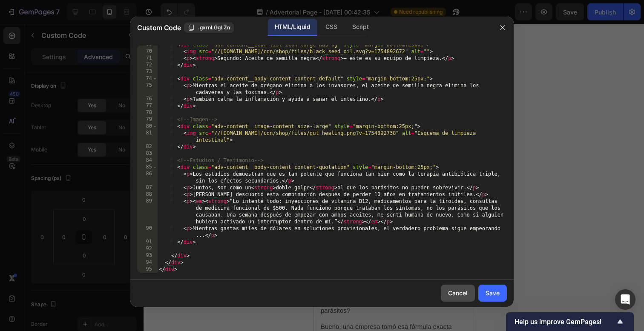 Image resolution: width=644 pixels, height=331 pixels. I want to click on button: Show survey - Help us improve GemPages!, so click(570, 322).